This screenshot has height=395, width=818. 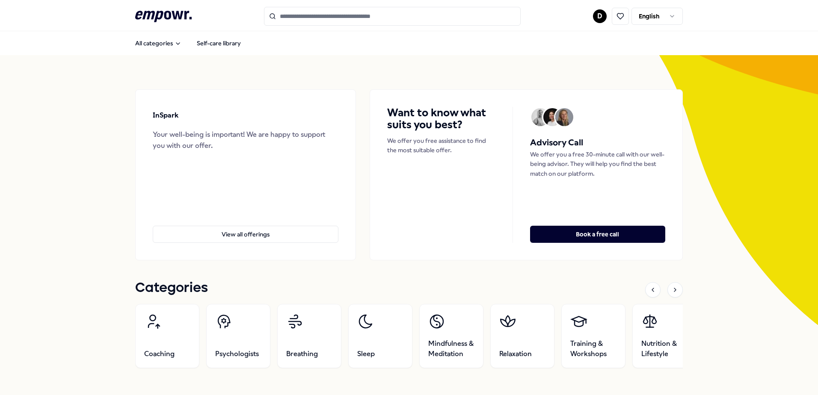 What do you see at coordinates (159, 354) in the screenshot?
I see `span: Coaching` at bounding box center [159, 354].